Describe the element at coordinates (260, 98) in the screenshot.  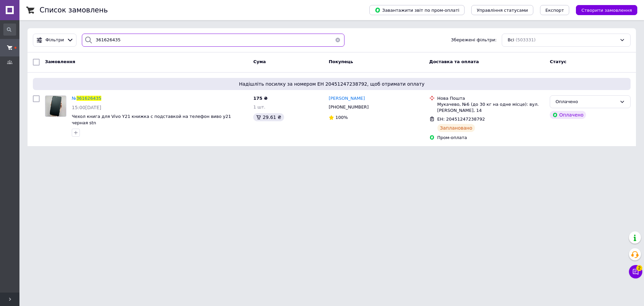
I see `span: 175 ₴` at that location.